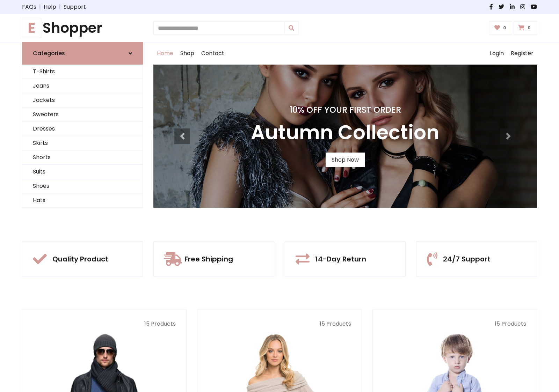 The width and height of the screenshot is (559, 392). Describe the element at coordinates (81, 259) in the screenshot. I see `h5: Quality Product` at that location.